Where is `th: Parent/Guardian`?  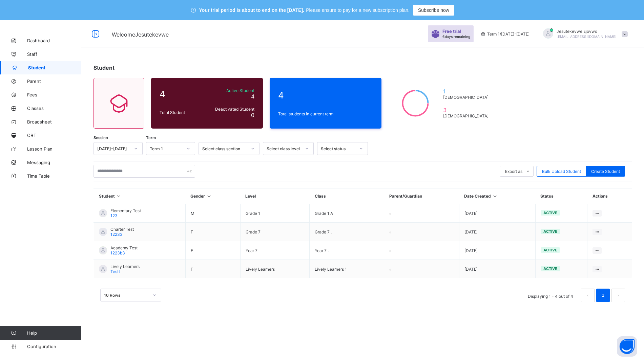 th: Parent/Guardian is located at coordinates (421, 196).